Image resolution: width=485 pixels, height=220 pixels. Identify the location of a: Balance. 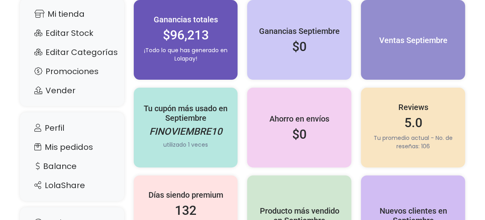
(72, 166).